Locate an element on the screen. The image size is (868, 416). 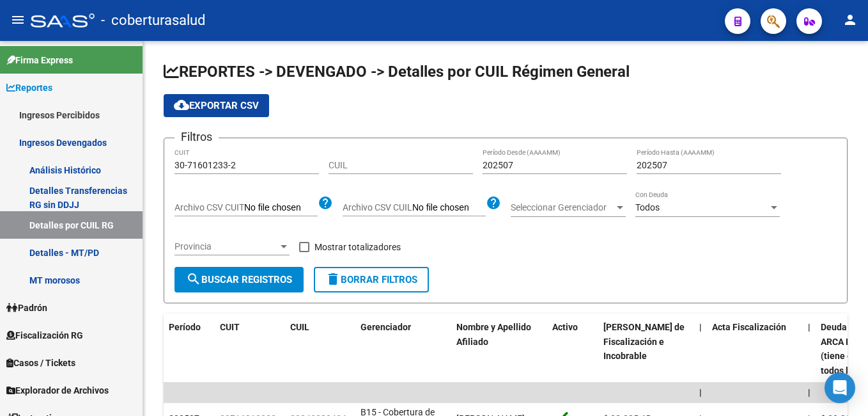
span: Activo is located at coordinates (565, 327).